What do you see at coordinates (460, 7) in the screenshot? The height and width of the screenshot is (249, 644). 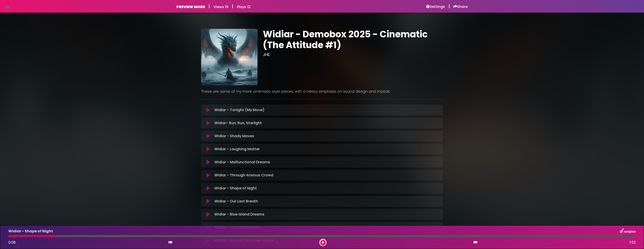 I see `a: Share` at bounding box center [460, 7].